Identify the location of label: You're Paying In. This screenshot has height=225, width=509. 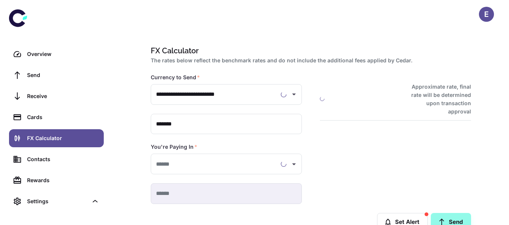
(174, 147).